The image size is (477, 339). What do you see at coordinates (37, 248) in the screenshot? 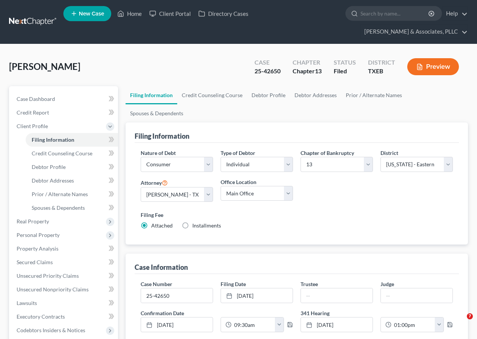
I see `span: Property Analysis` at bounding box center [37, 248].